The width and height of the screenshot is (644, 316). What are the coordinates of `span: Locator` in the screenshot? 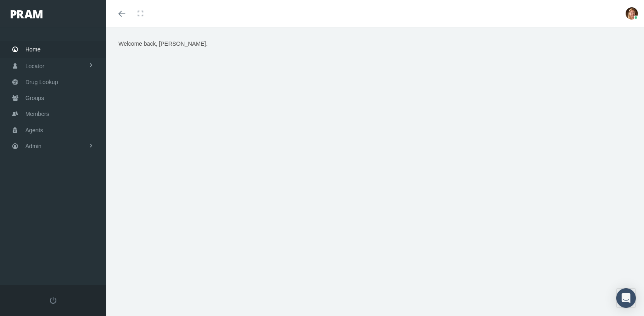 It's located at (34, 66).